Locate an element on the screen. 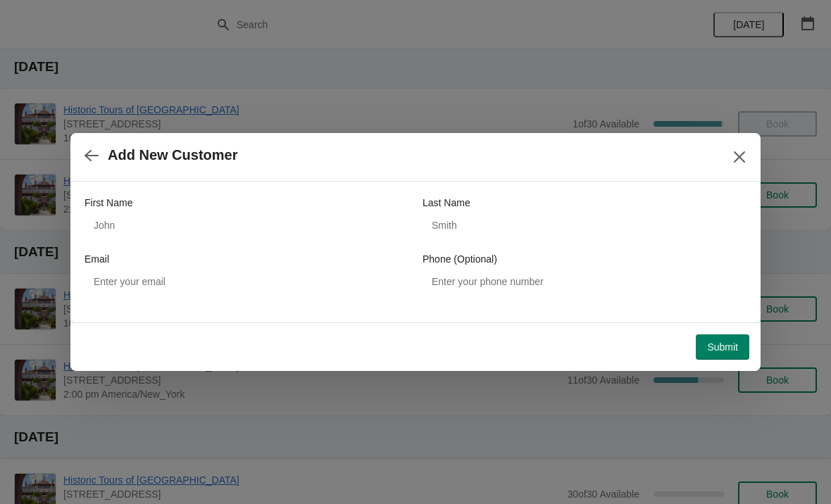 This screenshot has width=831, height=504. input: Smith is located at coordinates (585, 225).